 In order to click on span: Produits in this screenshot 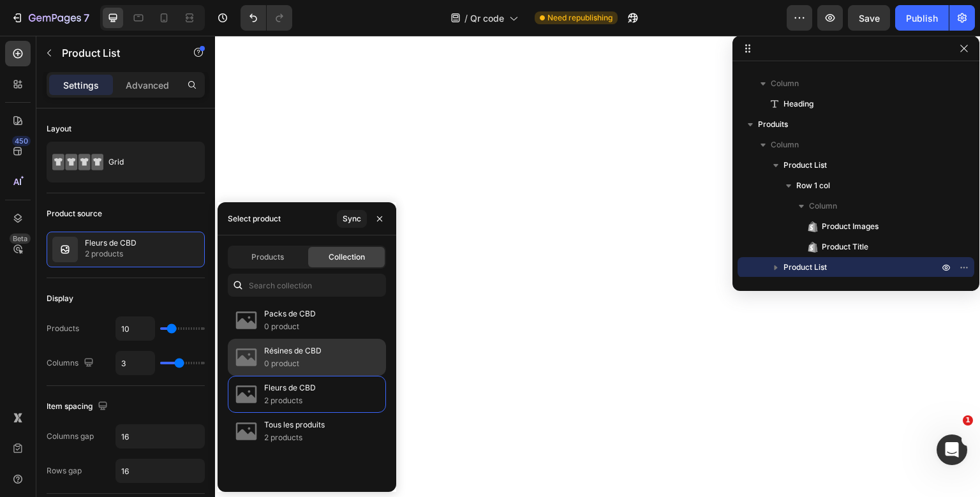, I will do `click(773, 124)`.